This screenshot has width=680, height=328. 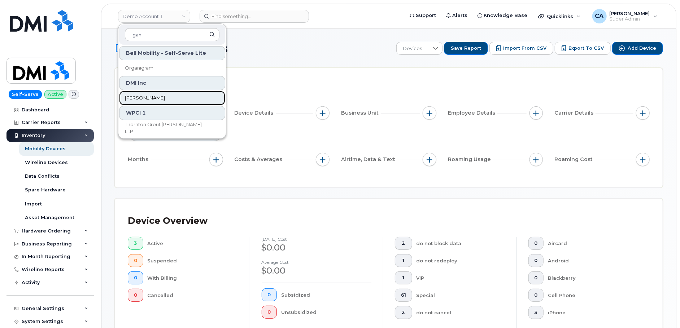 I want to click on a: Import from CSV, so click(x=521, y=48).